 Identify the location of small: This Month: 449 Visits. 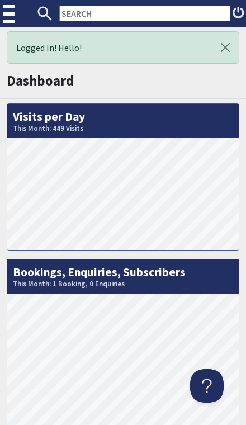
(123, 128).